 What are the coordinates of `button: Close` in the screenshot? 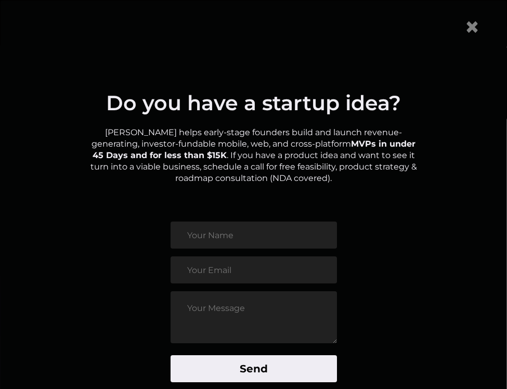 It's located at (472, 27).